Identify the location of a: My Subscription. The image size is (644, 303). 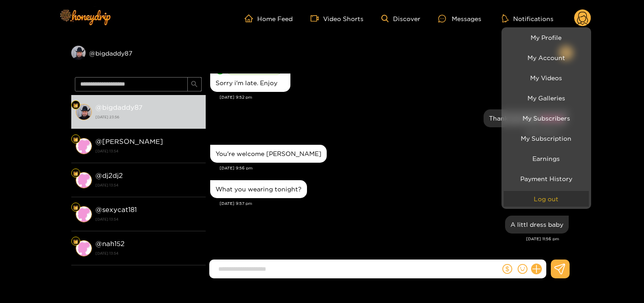
(546, 138).